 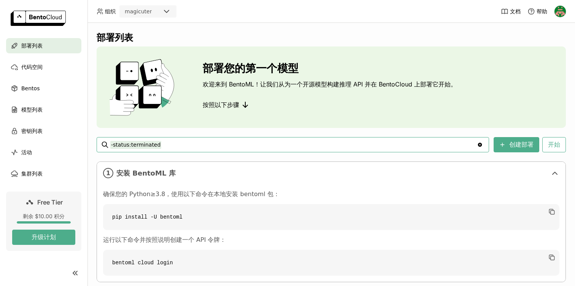 I want to click on span: 安装 BentoML 库, so click(x=332, y=173).